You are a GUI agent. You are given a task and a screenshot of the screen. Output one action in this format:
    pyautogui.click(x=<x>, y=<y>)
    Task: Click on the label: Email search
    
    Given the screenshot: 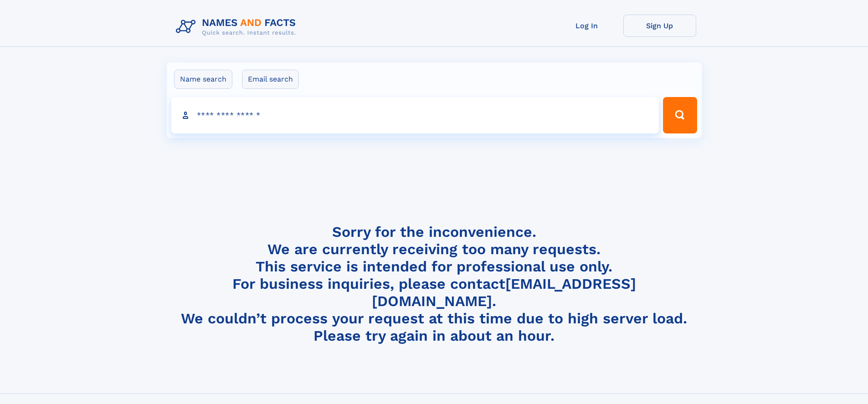 What is the action you would take?
    pyautogui.click(x=270, y=79)
    